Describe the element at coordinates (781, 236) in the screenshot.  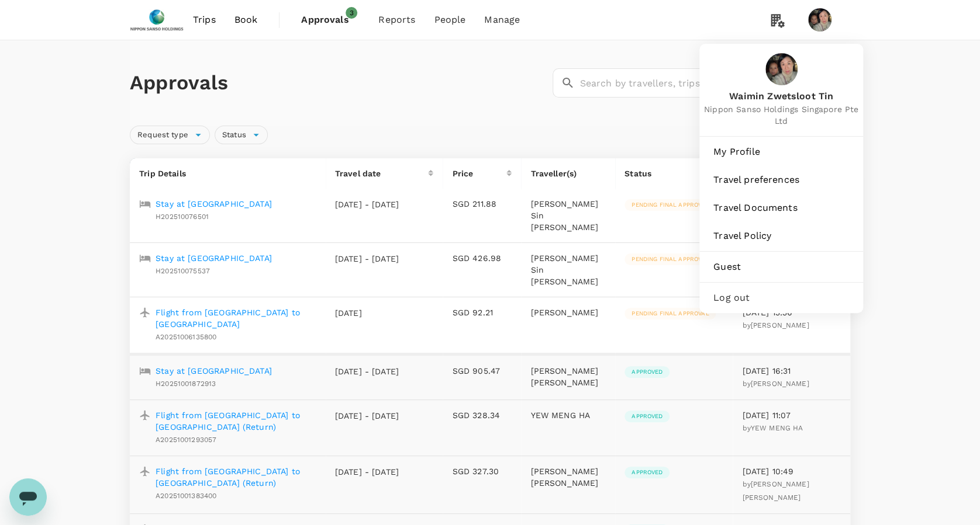
I see `span: Travel Policy` at that location.